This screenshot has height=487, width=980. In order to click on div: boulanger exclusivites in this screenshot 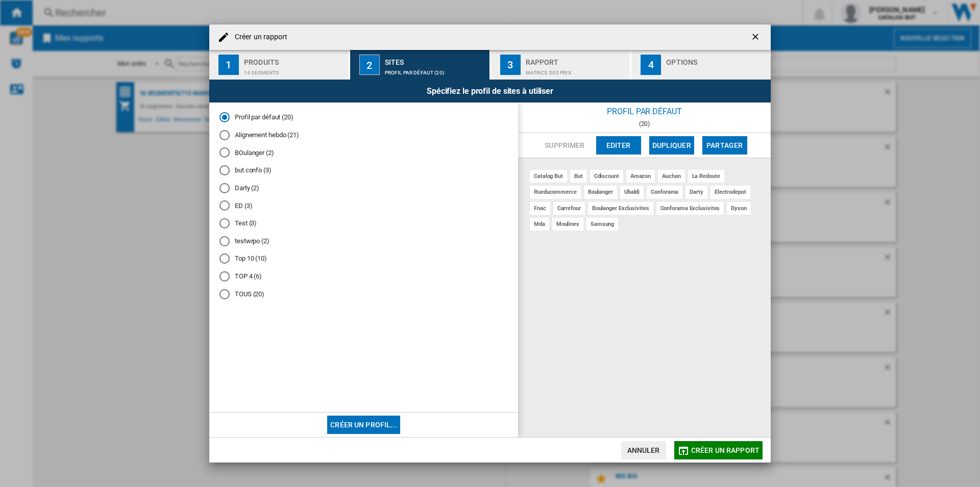, I will do `click(620, 208)`.